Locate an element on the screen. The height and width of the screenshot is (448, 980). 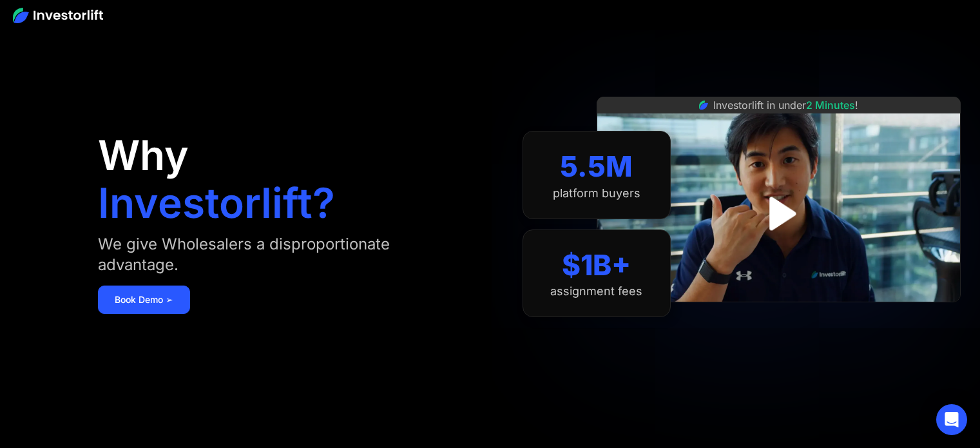
a: Book Demo ➢ is located at coordinates (144, 300).